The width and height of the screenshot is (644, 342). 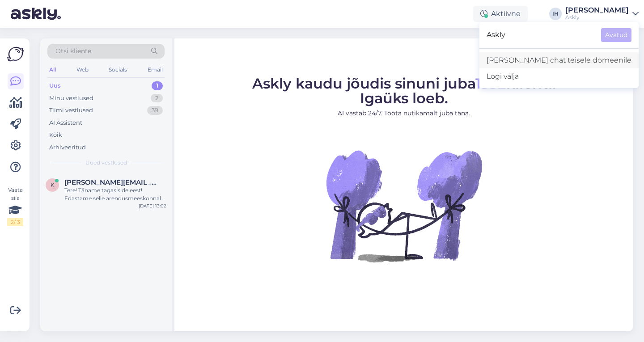 What do you see at coordinates (116, 195) in the screenshot?
I see `div: Tere! Täname tagasiside eest! Edastame selle arendusmeeskonnale. Kirjavigade parandamise funktsio...` at bounding box center [116, 195].